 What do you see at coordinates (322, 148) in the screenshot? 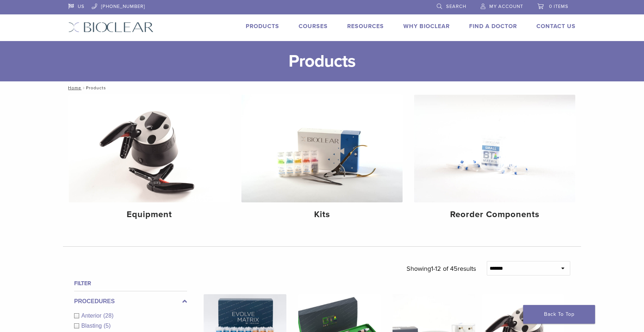
I see `img: Kits` at bounding box center [322, 148].